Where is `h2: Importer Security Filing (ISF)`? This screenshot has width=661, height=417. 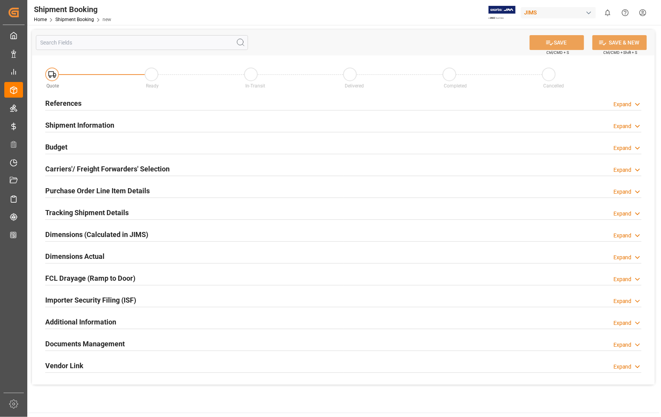
h2: Importer Security Filing (ISF) is located at coordinates (90, 300).